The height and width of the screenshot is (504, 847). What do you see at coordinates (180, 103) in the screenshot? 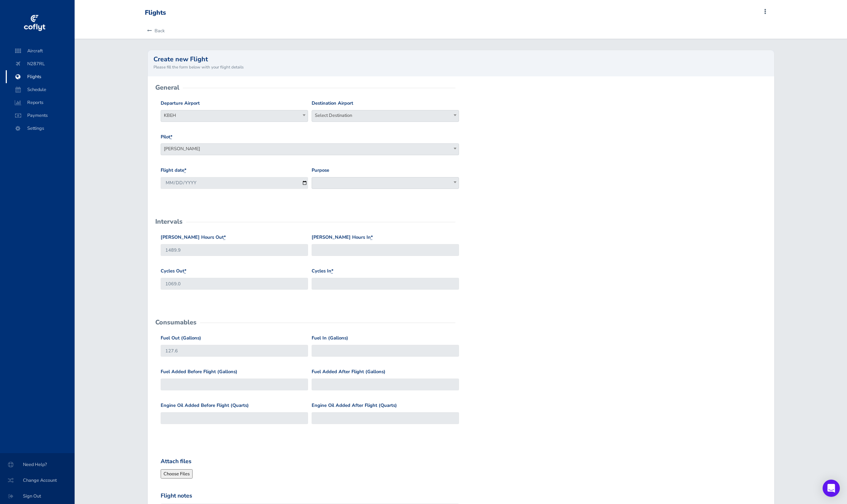
I see `label: Departure Airport` at bounding box center [180, 103].